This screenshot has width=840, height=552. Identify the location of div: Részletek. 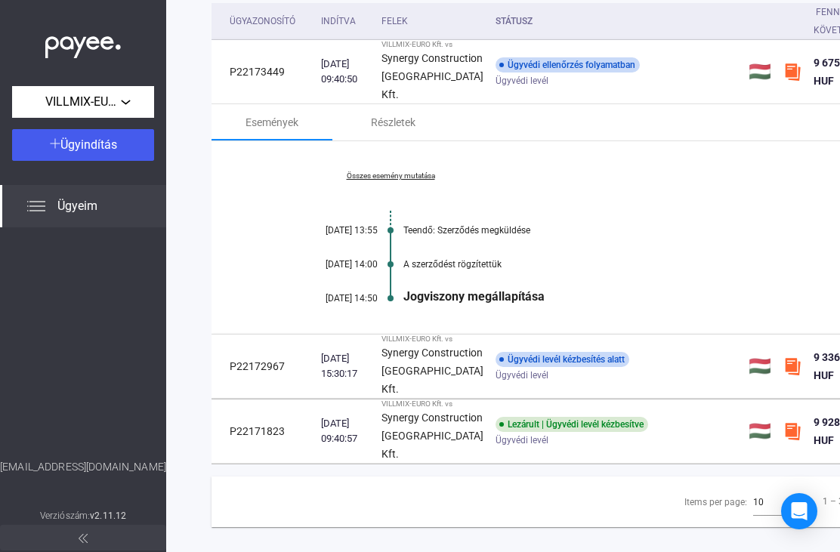
(393, 122).